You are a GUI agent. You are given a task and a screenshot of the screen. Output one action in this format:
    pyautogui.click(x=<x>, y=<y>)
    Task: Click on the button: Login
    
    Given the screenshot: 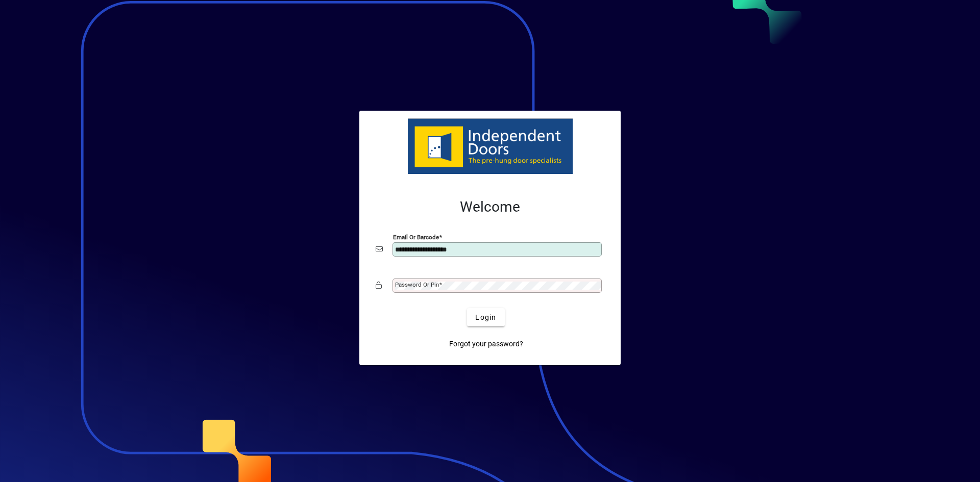 What is the action you would take?
    pyautogui.click(x=485, y=318)
    